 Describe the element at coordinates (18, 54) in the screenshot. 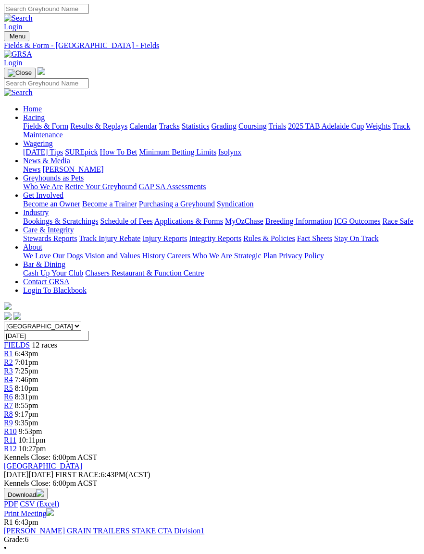

I see `img: GRSA` at that location.